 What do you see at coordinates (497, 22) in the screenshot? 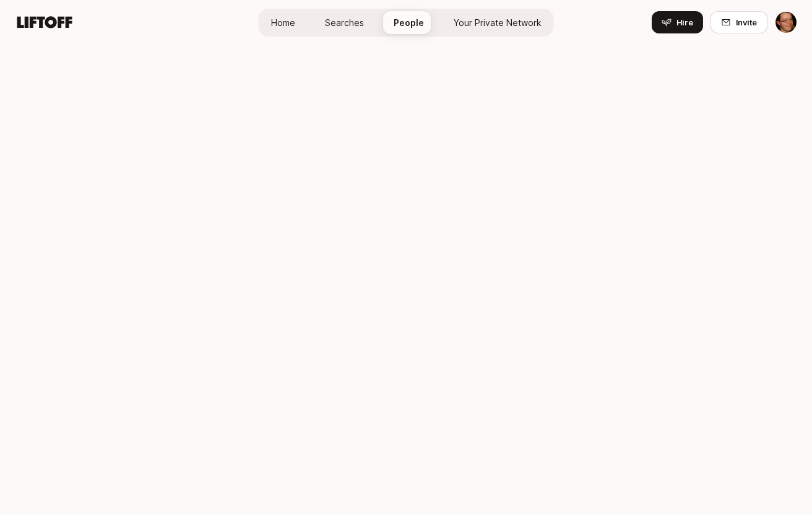
I see `span: Your Private Network` at bounding box center [497, 22].